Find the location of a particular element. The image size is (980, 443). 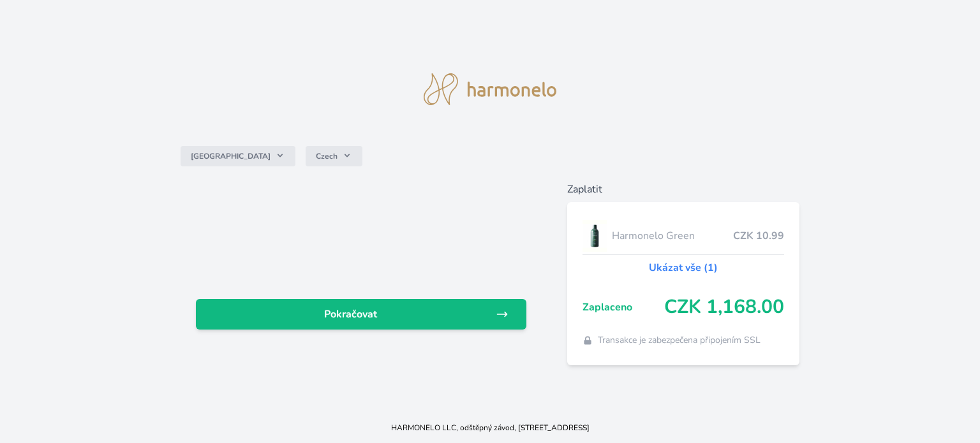

h6: Zaplatit is located at coordinates (684, 190).